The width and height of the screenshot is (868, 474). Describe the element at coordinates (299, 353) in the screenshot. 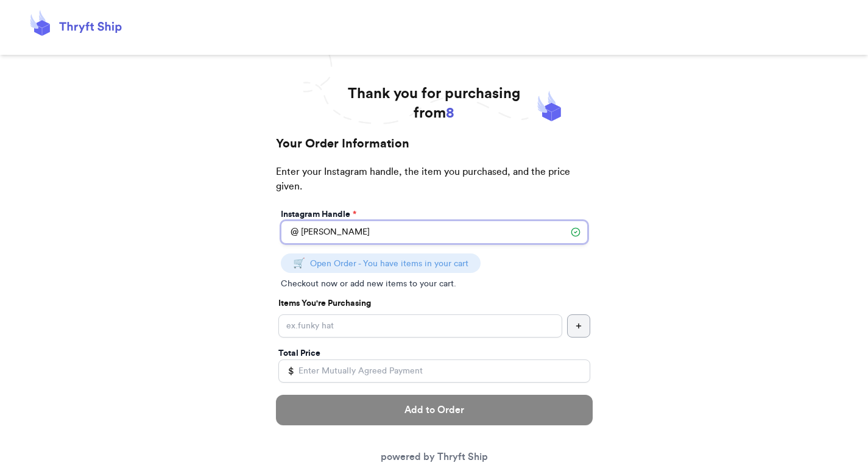

I see `label: Total Price` at that location.